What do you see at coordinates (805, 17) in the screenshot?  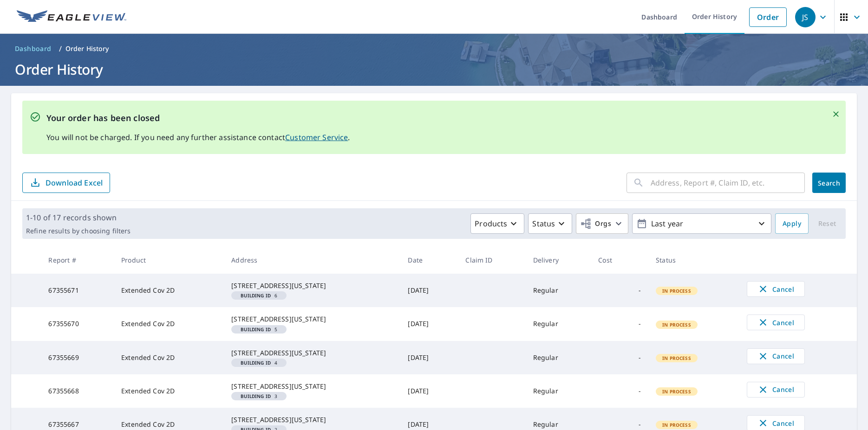 I see `div: JS` at bounding box center [805, 17].